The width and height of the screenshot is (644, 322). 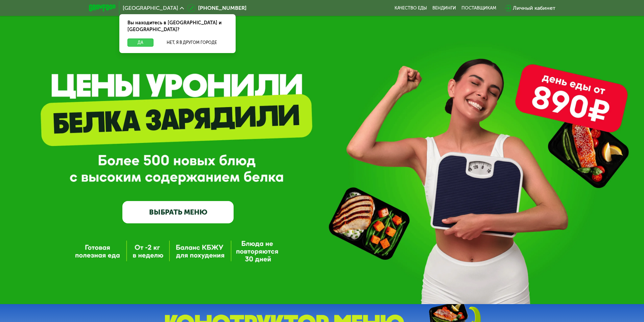 I want to click on a: Вендинги, so click(x=444, y=8).